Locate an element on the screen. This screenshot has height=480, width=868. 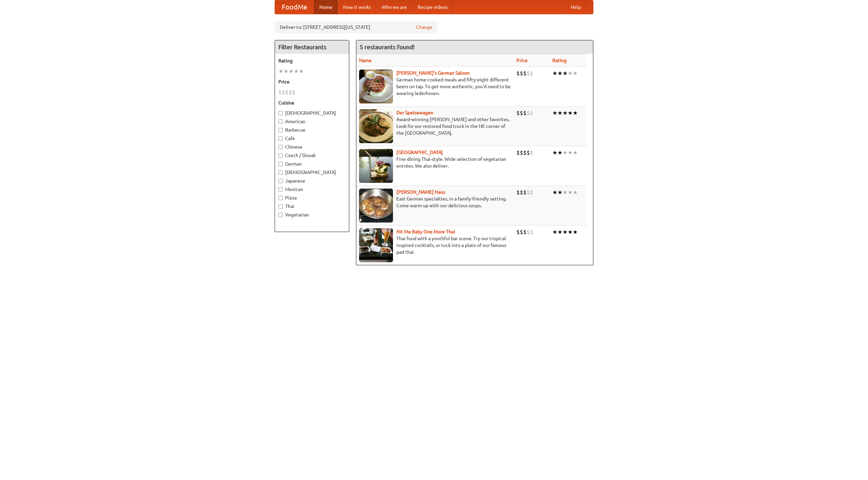
input: Chinese is located at coordinates (281, 147).